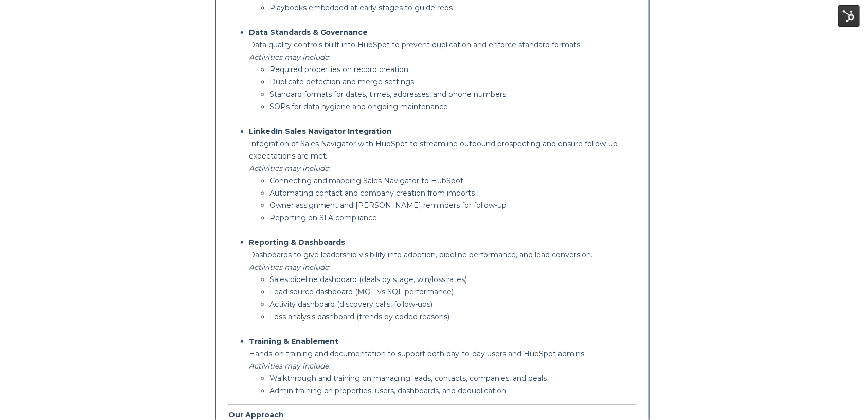 This screenshot has width=865, height=420. Describe the element at coordinates (453, 69) in the screenshot. I see `p: Required properties on record creation` at that location.